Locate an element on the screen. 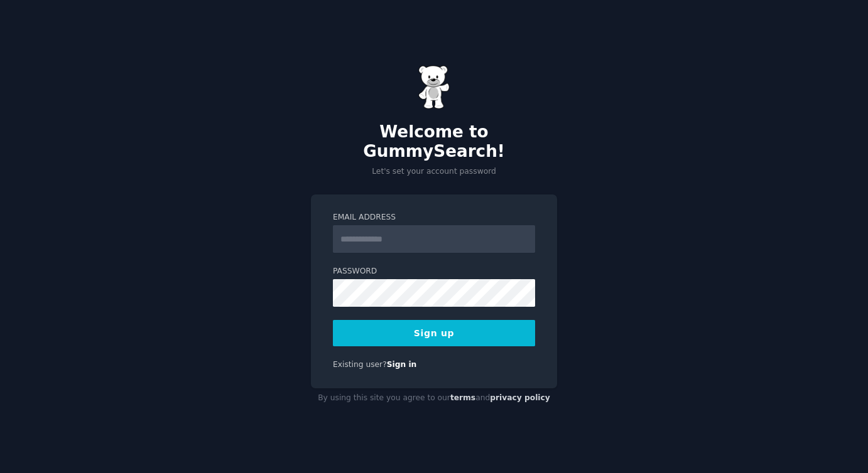  a: Sign in is located at coordinates (402, 364).